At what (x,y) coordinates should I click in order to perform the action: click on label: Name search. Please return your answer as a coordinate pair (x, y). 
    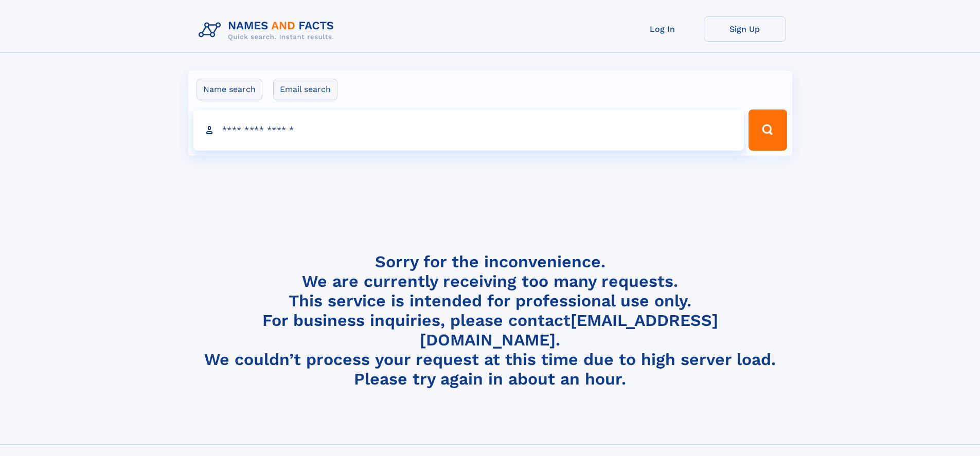
    Looking at the image, I should click on (230, 89).